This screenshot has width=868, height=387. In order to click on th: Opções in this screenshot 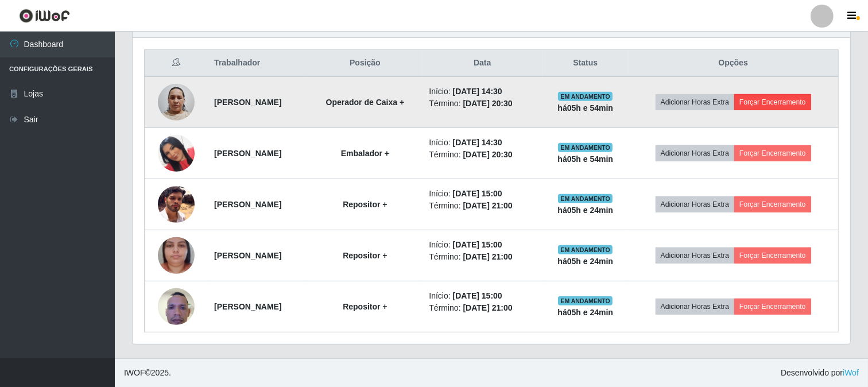, I will do `click(733, 63)`.